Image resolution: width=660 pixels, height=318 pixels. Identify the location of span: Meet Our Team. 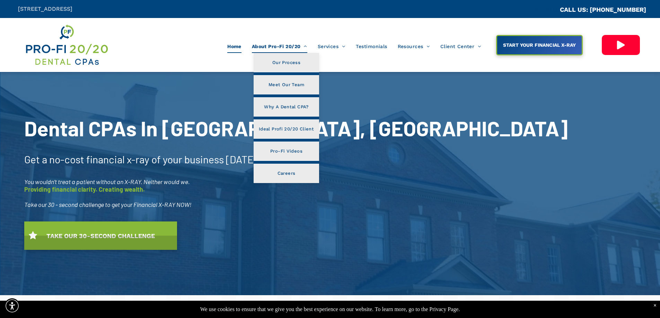
(286, 85).